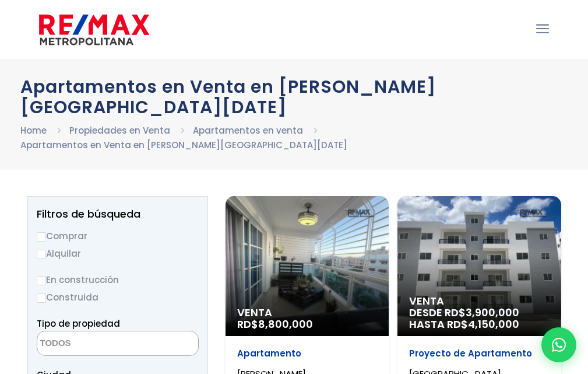 The image size is (588, 374). I want to click on span: 8,800,000, so click(286, 324).